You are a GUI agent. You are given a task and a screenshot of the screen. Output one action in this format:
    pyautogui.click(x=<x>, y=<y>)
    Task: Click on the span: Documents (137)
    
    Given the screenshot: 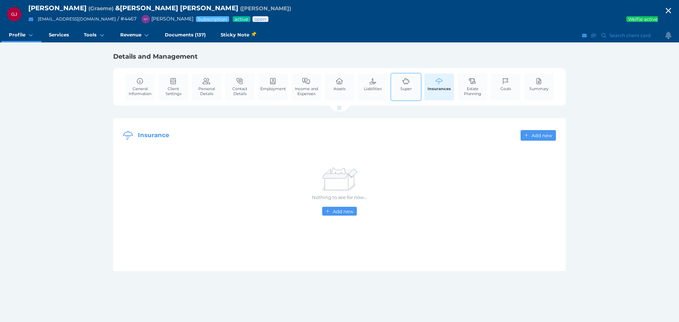 What is the action you would take?
    pyautogui.click(x=185, y=35)
    